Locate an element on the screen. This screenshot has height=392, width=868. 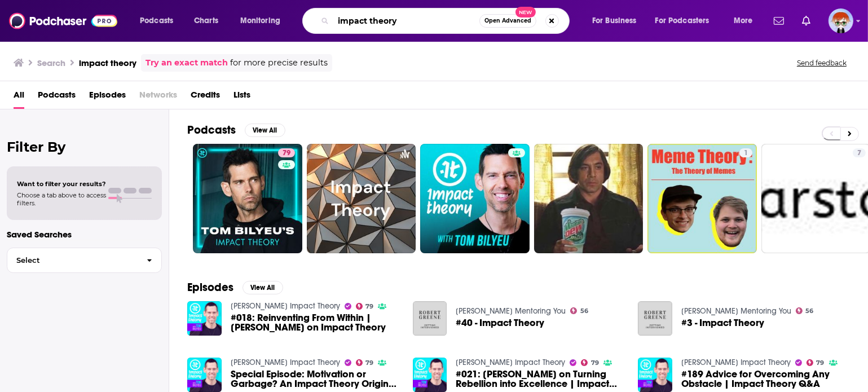
h2: Episodes is located at coordinates (210, 287).